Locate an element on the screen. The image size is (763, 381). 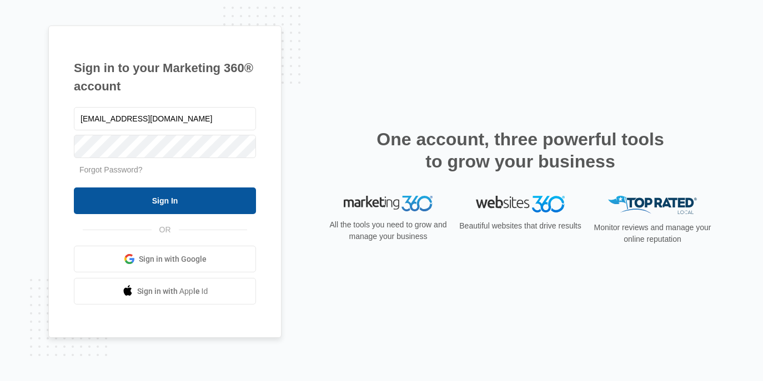
a: Sign in with Google is located at coordinates (165, 259).